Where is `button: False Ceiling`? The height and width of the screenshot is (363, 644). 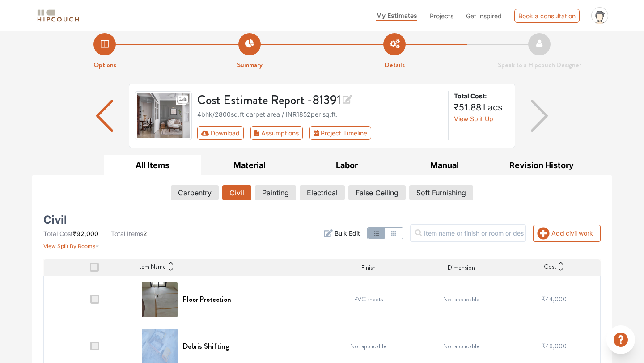
button: False Ceiling is located at coordinates (377, 192).